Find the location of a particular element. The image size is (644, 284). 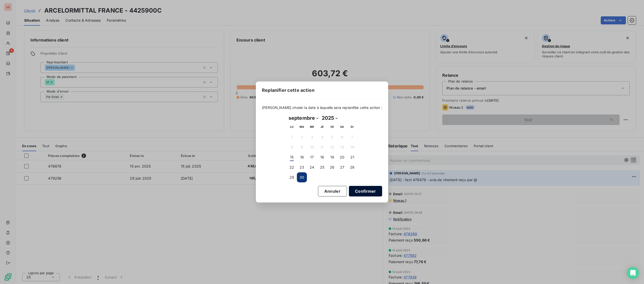

button: 23 is located at coordinates (302, 167).